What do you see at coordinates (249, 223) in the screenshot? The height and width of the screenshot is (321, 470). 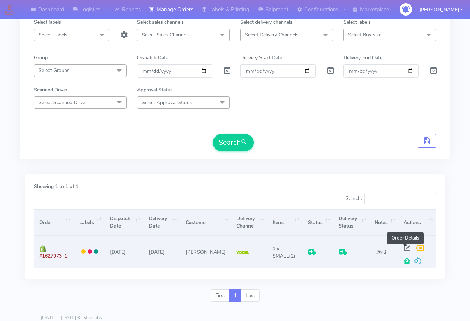 I see `th: Delivery Channel: activate to sort column ascending` at bounding box center [249, 223].